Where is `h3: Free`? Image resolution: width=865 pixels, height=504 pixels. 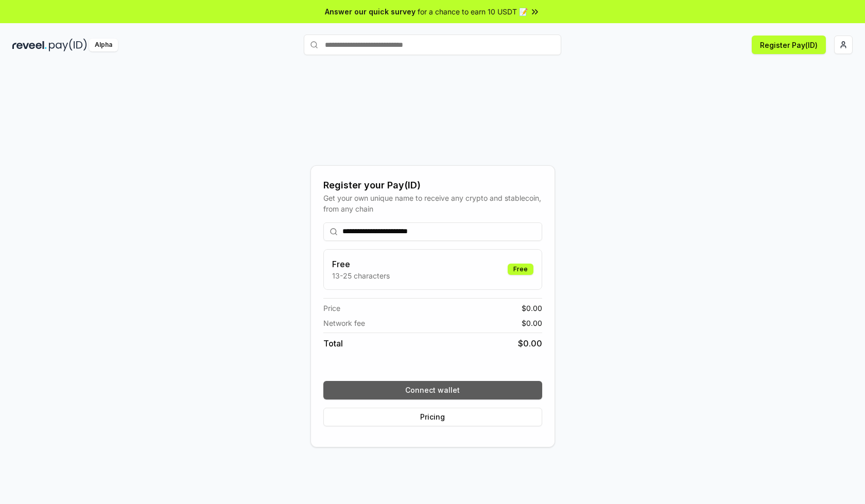
h3: Free is located at coordinates (361, 264).